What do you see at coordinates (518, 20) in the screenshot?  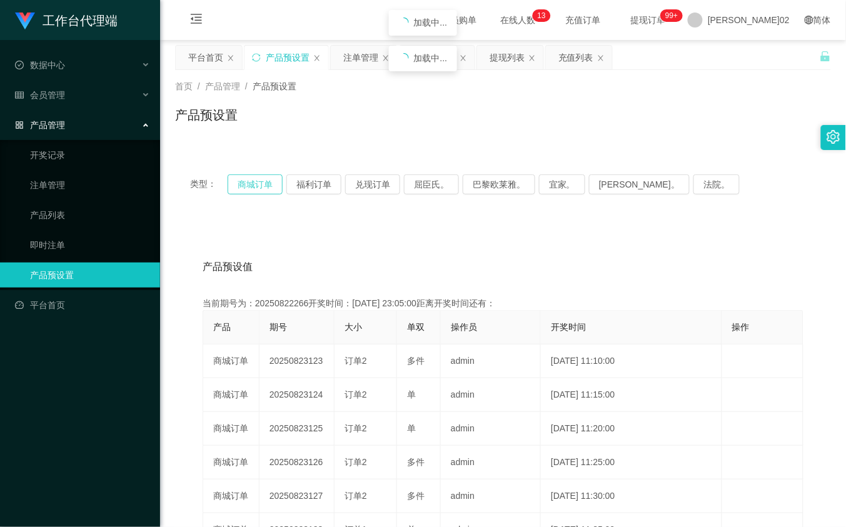 I see `font: 在线人数` at bounding box center [518, 20].